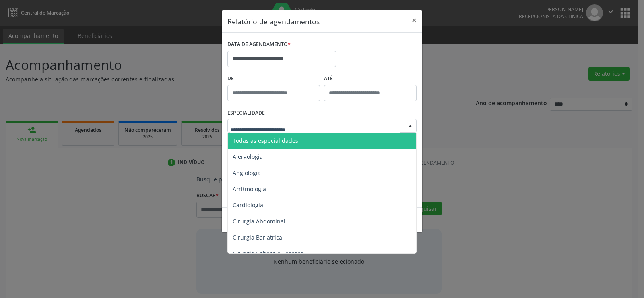  I want to click on span: Alergologia, so click(247, 156).